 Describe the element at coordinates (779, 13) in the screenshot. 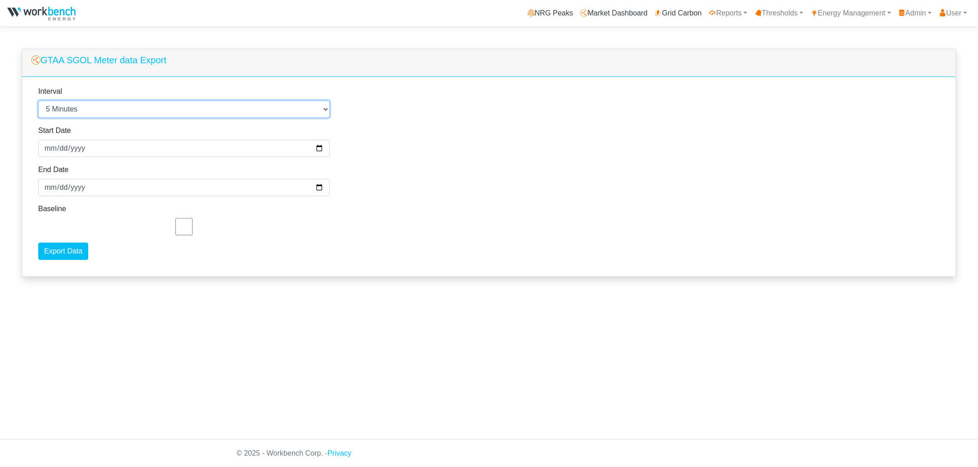

I see `a: Thresholds` at that location.